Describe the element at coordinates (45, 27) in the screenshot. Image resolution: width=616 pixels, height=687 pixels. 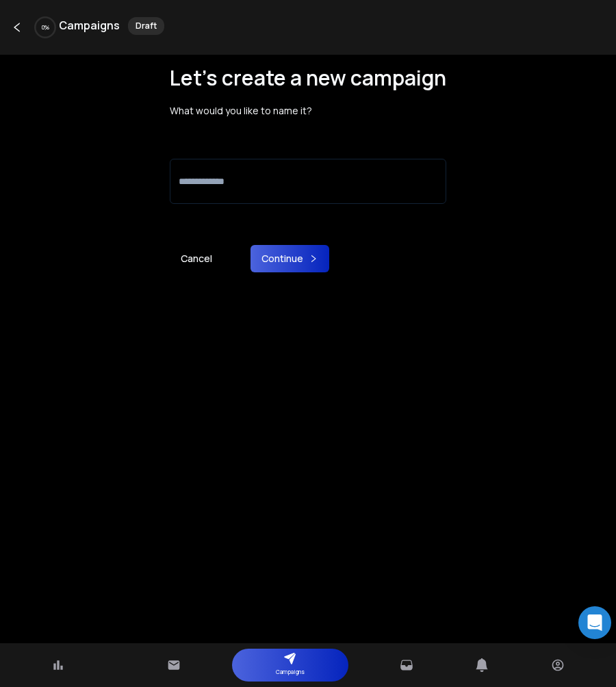
I see `p: 0 %` at that location.